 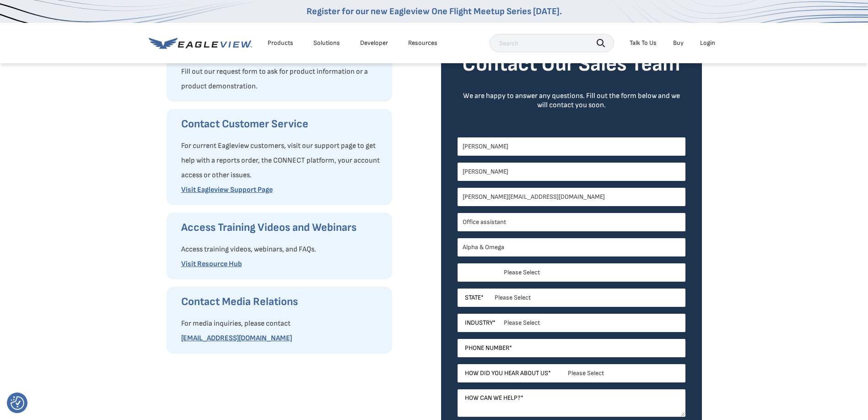 I want to click on p: For media inquiries, please contact, so click(x=282, y=323).